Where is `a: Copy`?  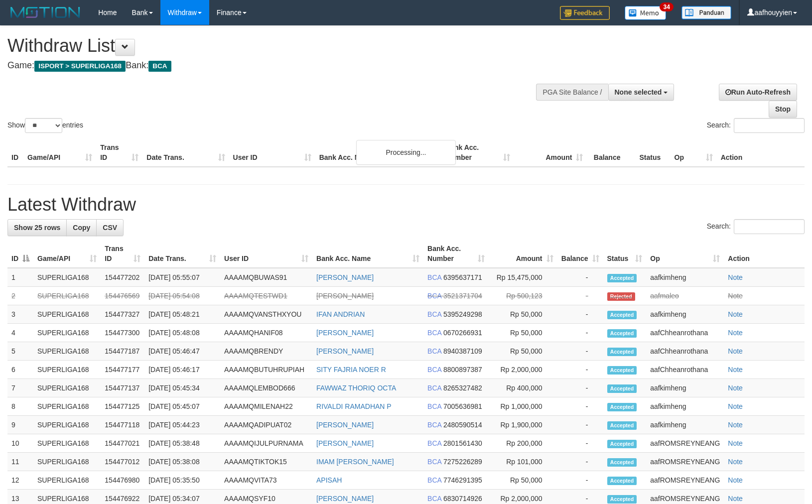
a: Copy is located at coordinates (82, 228).